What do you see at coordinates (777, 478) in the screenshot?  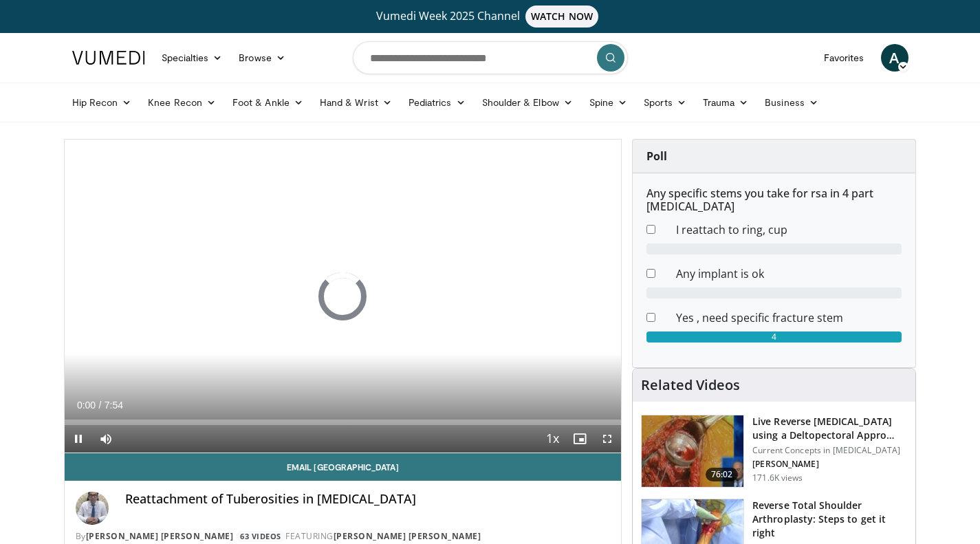 I see `p: 171.6K views` at bounding box center [777, 478].